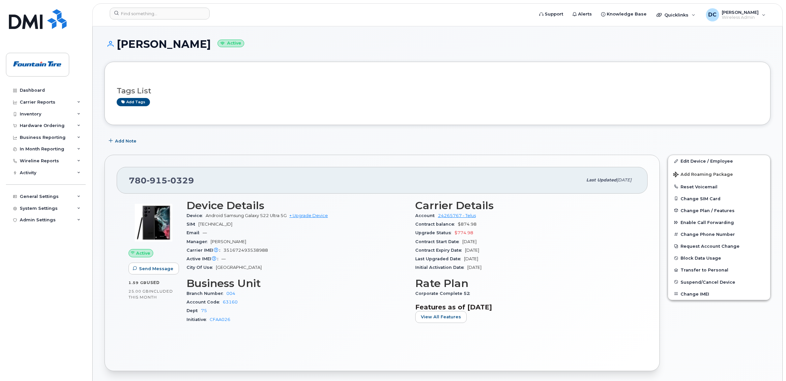 The height and width of the screenshot is (381, 786). I want to click on span: $874.98, so click(467, 224).